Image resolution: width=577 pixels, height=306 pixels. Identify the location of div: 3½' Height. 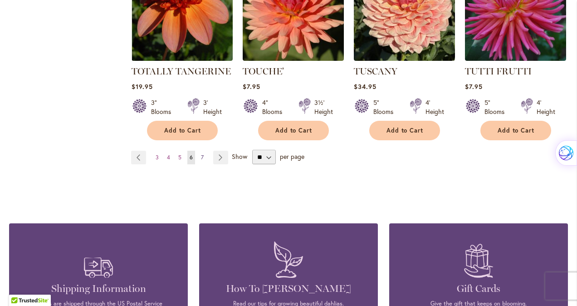
(323, 107).